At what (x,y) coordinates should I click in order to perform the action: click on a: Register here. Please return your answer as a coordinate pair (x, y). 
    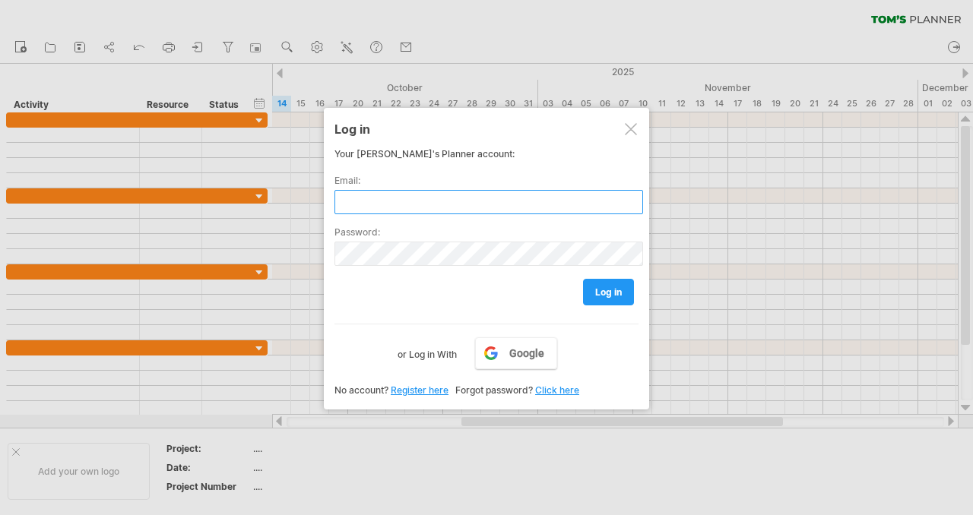
    Looking at the image, I should click on (420, 390).